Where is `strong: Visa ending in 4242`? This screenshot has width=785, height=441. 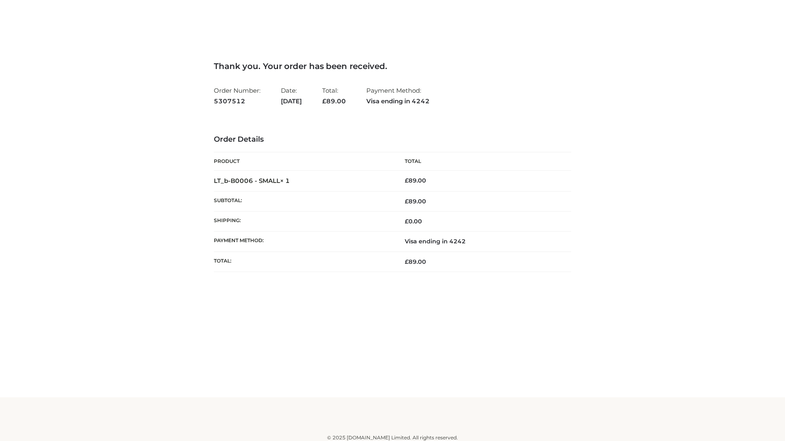
strong: Visa ending in 4242 is located at coordinates (398, 101).